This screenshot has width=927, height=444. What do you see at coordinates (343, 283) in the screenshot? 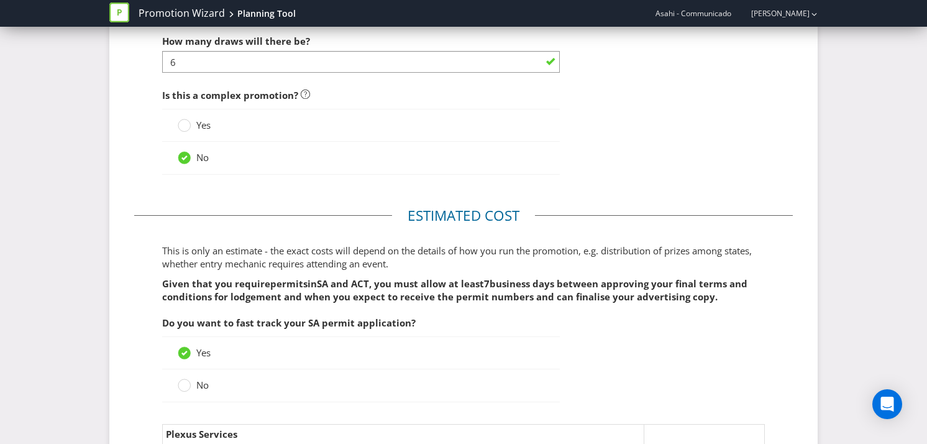
I see `span: SA and ACT` at bounding box center [343, 283].